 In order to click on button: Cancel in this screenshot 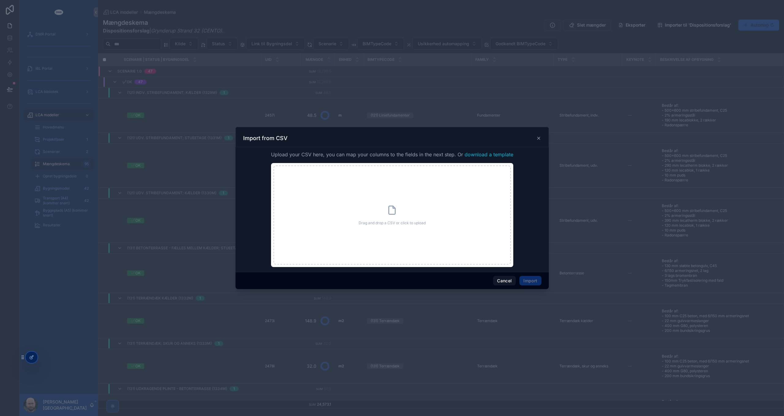, I will do `click(504, 281)`.